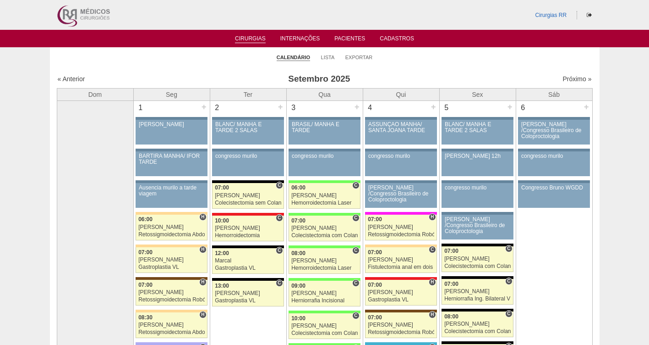 The height and width of the screenshot is (345, 649). Describe the element at coordinates (319, 79) in the screenshot. I see `h3: Setembro 2025` at that location.